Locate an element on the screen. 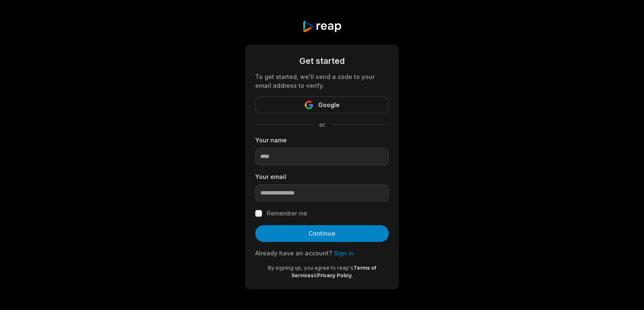  a: Sign in is located at coordinates (344, 253).